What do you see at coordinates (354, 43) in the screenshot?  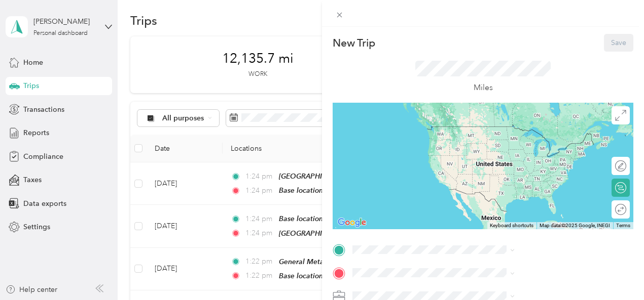 I see `p: New Trip` at bounding box center [354, 43].